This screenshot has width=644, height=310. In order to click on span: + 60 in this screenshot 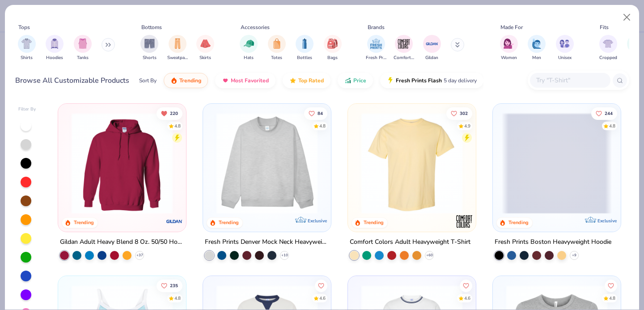, I will do `click(429, 255)`.